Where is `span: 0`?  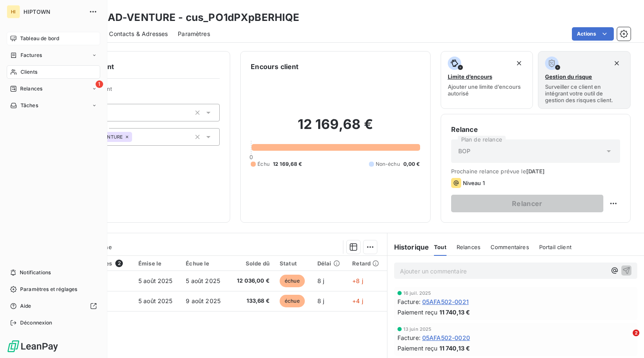
span: 0 is located at coordinates (251, 157).